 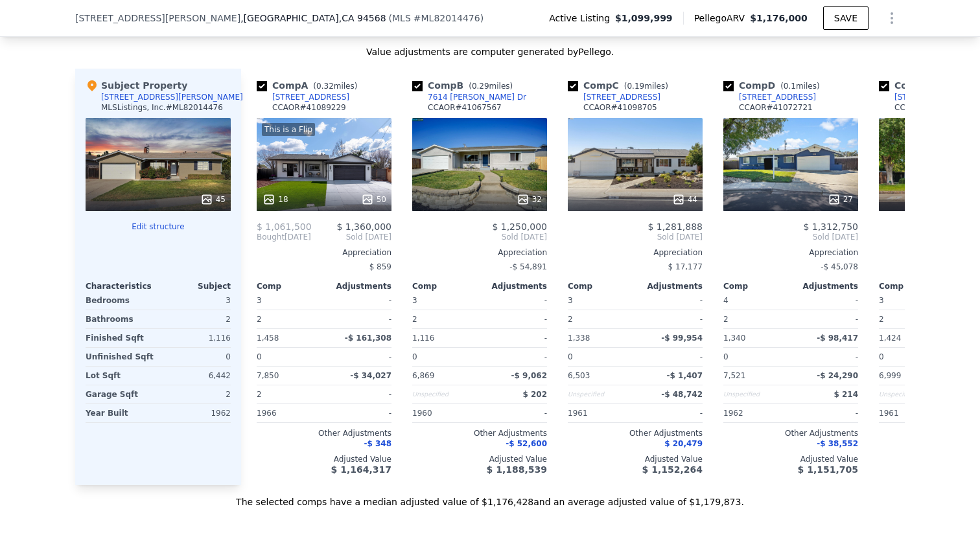 What do you see at coordinates (776, 107) in the screenshot?
I see `div: CCAOR # 41072721` at bounding box center [776, 107].